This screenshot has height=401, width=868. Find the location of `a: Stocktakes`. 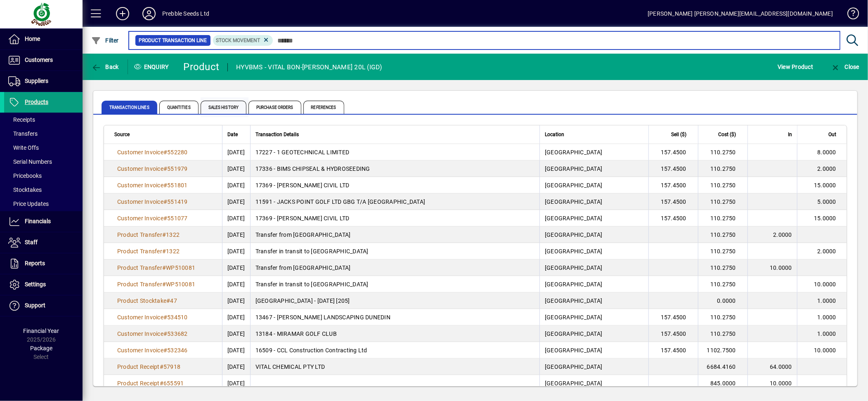

a: Stocktakes is located at coordinates (43, 190).